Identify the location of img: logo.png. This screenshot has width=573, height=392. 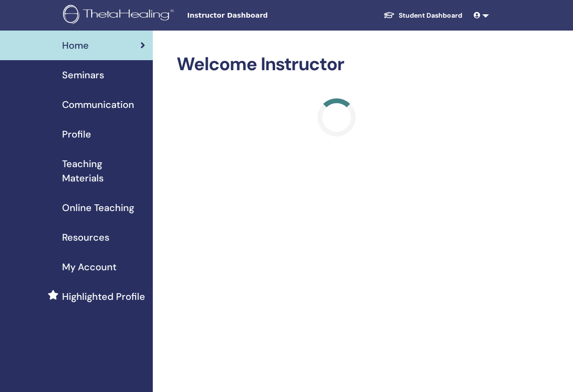
(120, 15).